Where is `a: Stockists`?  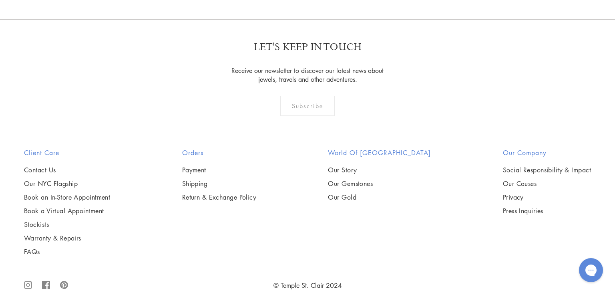
a: Stockists is located at coordinates (67, 224).